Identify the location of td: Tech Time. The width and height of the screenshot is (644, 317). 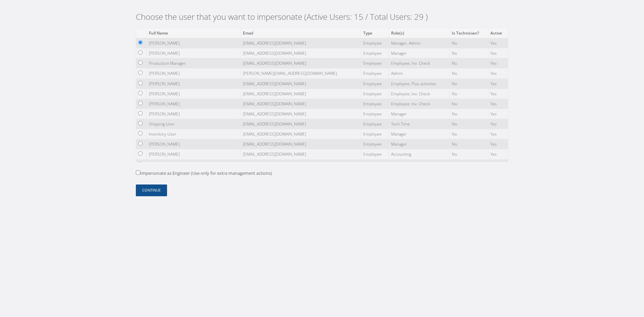
(419, 124).